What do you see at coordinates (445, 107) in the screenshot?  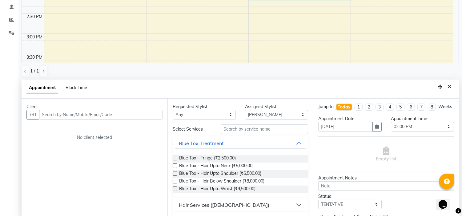 I see `div: Weeks` at bounding box center [445, 107].